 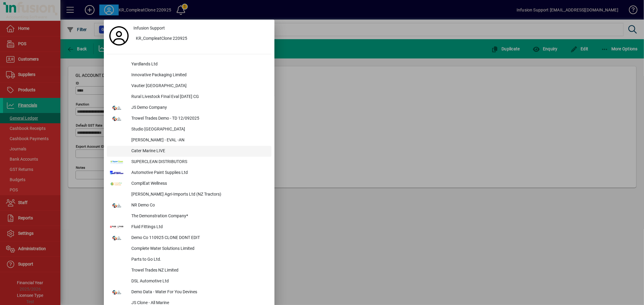 What do you see at coordinates (189, 260) in the screenshot?
I see `button: Parts to Go Ltd.` at bounding box center [189, 260].